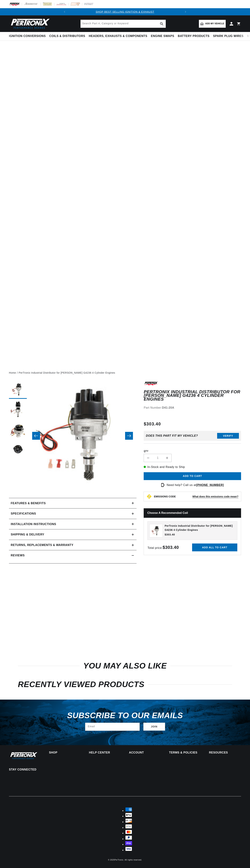 The height and width of the screenshot is (868, 250). Describe the element at coordinates (194, 36) in the screenshot. I see `summary: Battery Products` at that location.